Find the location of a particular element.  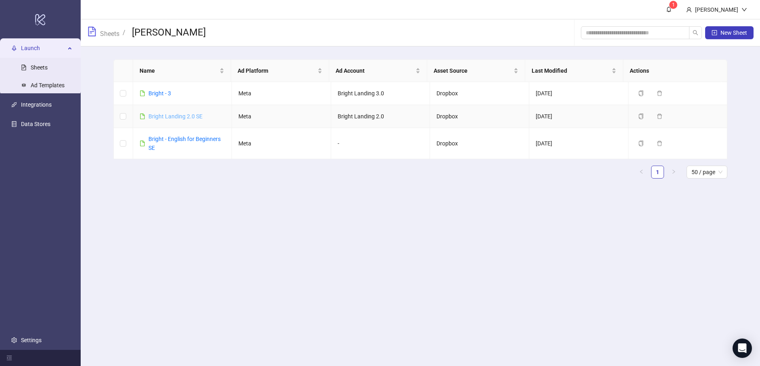

span: menu-fold is located at coordinates (9, 358).